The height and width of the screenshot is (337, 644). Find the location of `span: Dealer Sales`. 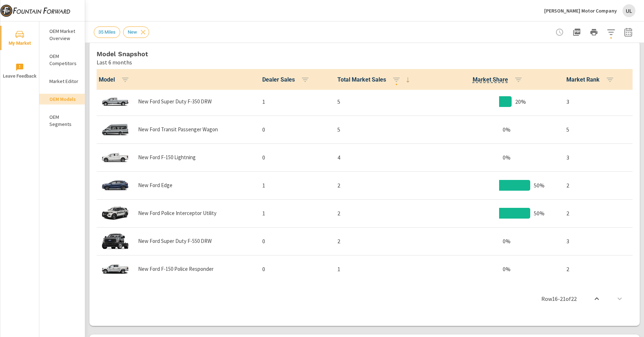

span: Dealer Sales is located at coordinates (287, 80).